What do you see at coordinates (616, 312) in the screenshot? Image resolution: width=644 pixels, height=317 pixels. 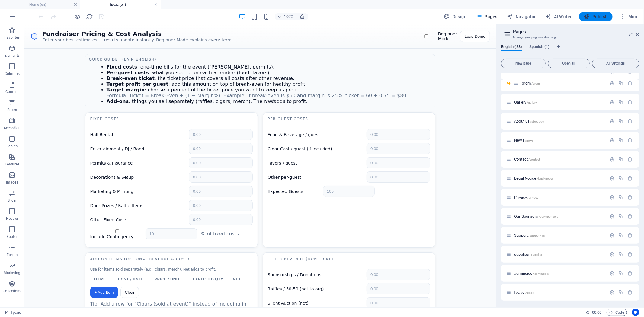 I see `span: Code` at bounding box center [616, 312].